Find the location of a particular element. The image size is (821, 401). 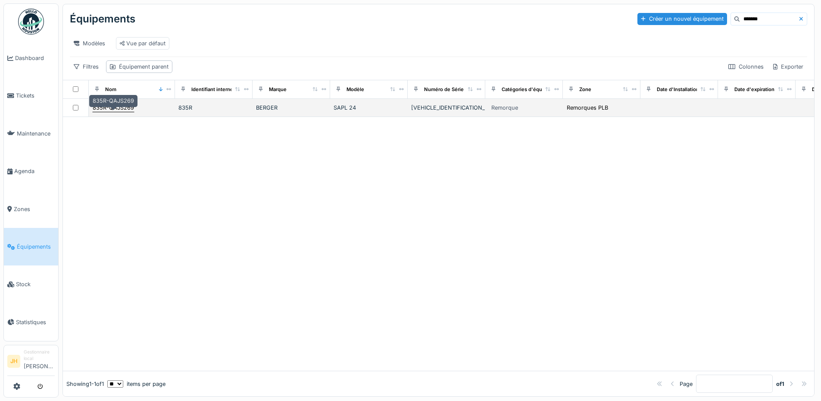

span: Équipements is located at coordinates (36, 246).